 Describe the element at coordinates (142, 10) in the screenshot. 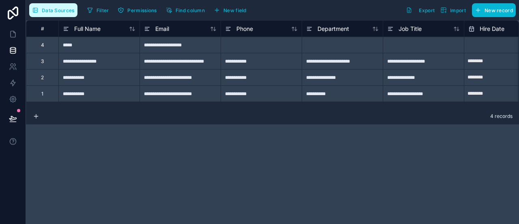

I see `span: Permissions` at that location.